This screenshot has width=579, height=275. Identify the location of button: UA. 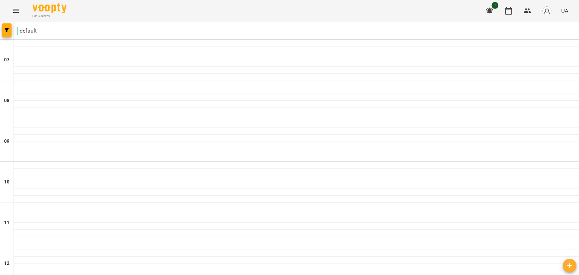
(564, 11).